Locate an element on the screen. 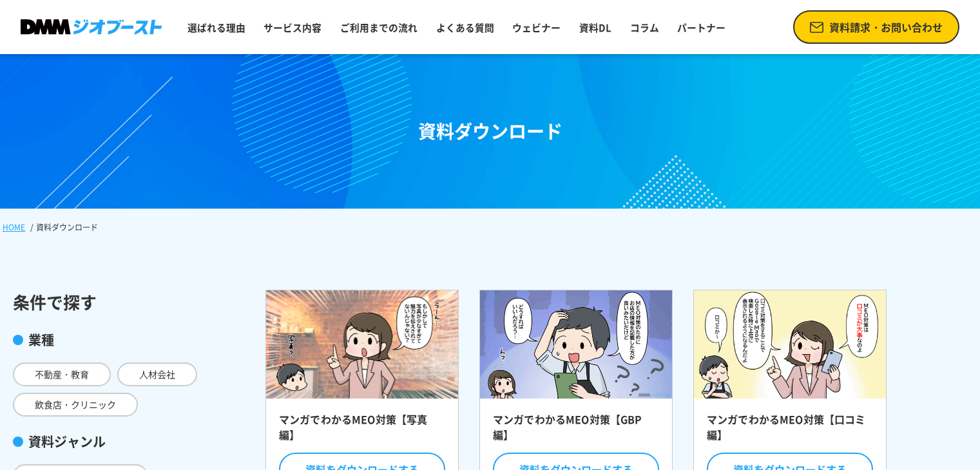  a: よくある質問 is located at coordinates (465, 28).